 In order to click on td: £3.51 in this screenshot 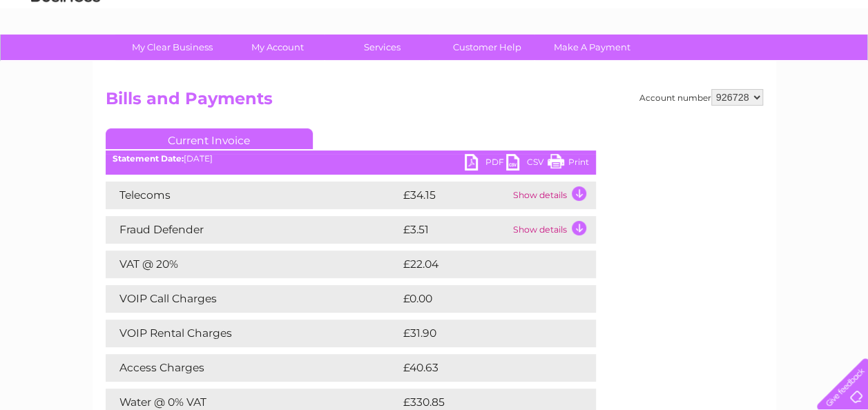, I will do `click(454, 230)`.